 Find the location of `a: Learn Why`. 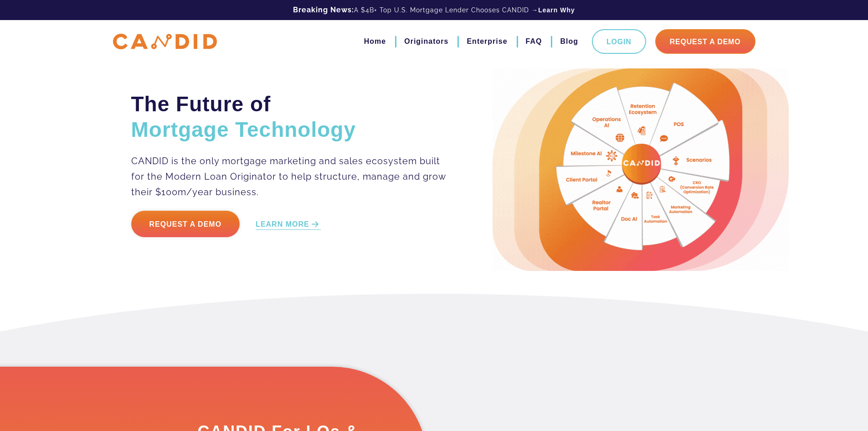

a: Learn Why is located at coordinates (556, 10).